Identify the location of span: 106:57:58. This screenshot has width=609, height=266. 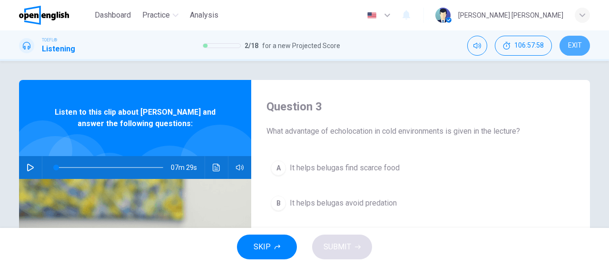
(529, 46).